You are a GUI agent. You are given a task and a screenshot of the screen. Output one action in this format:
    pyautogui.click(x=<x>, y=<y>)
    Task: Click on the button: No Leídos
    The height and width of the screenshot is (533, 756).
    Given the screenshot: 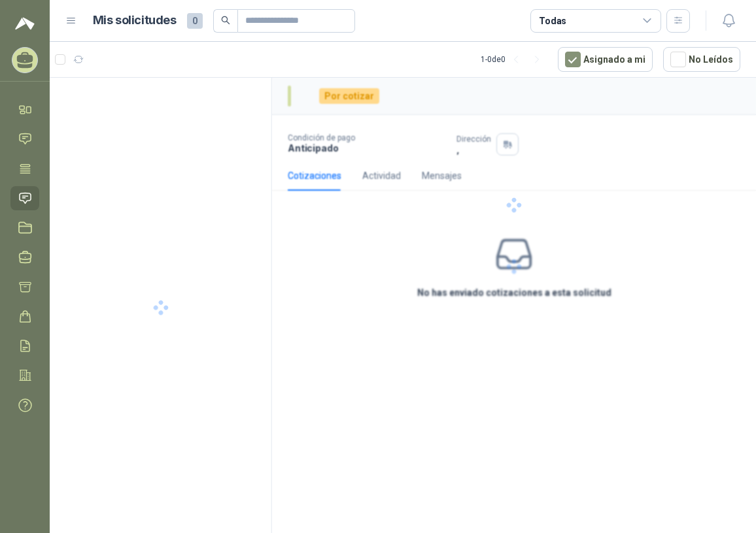 What is the action you would take?
    pyautogui.click(x=701, y=59)
    